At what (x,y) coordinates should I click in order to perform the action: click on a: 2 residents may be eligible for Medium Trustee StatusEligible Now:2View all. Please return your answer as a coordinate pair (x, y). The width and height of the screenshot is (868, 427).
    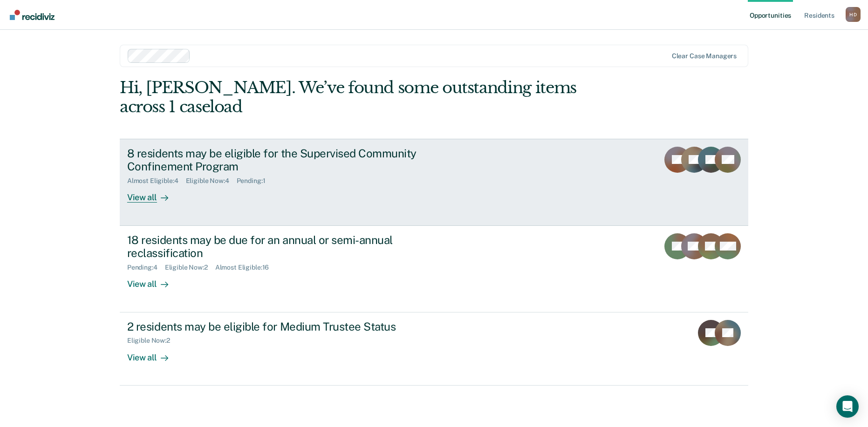
    Looking at the image, I should click on (434, 349).